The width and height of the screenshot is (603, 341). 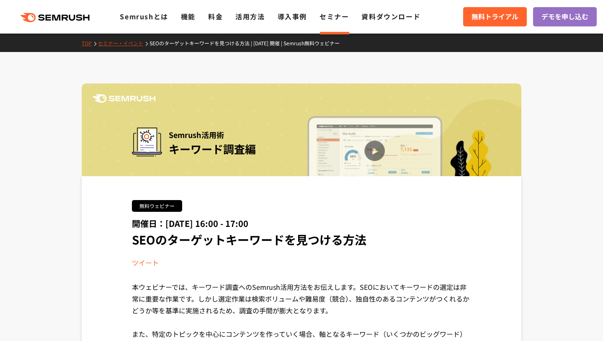 What do you see at coordinates (212, 134) in the screenshot?
I see `span: Semrush活用術` at bounding box center [212, 134].